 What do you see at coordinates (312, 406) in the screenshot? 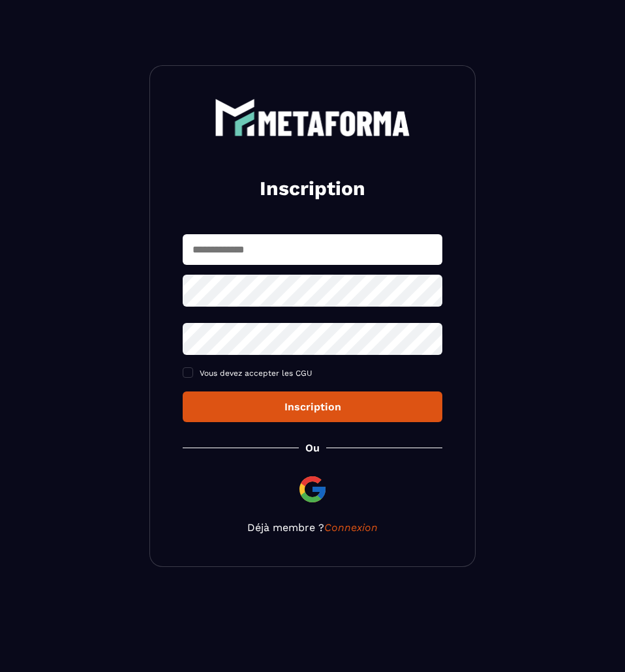
I see `div: Inscription` at bounding box center [312, 406].